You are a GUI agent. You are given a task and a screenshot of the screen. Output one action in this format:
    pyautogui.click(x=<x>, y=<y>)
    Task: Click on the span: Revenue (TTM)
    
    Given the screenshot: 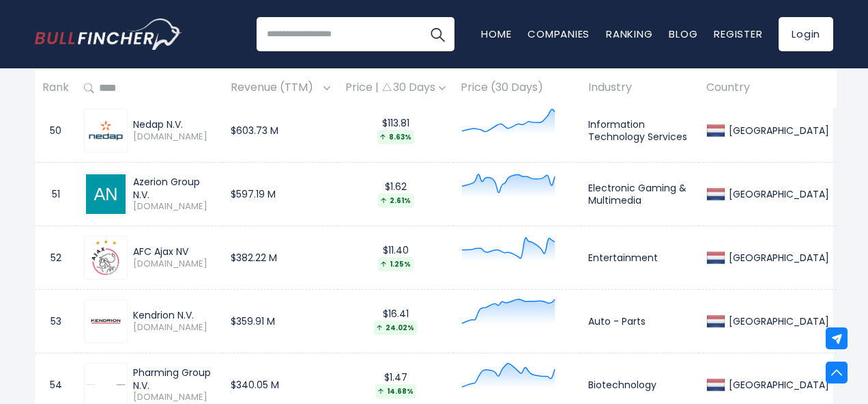 What is the action you would take?
    pyautogui.click(x=275, y=88)
    